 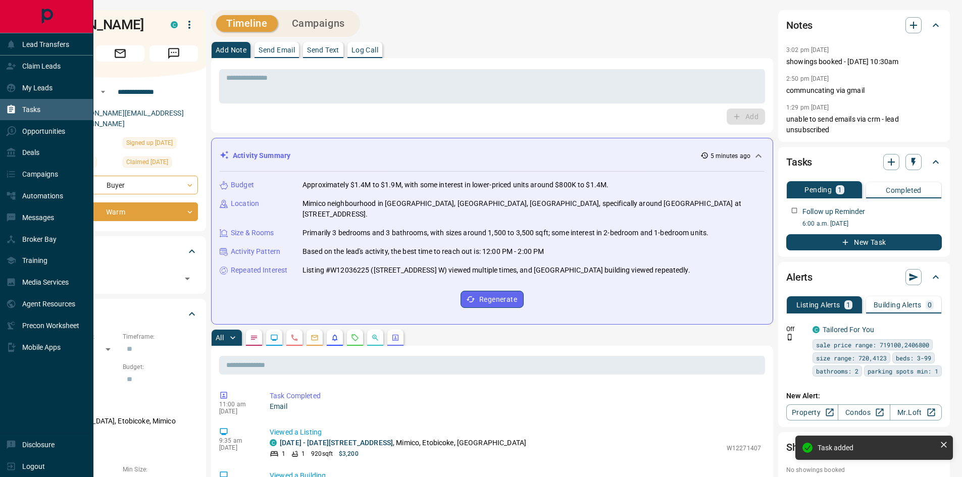 I want to click on p: Off, so click(x=796, y=329).